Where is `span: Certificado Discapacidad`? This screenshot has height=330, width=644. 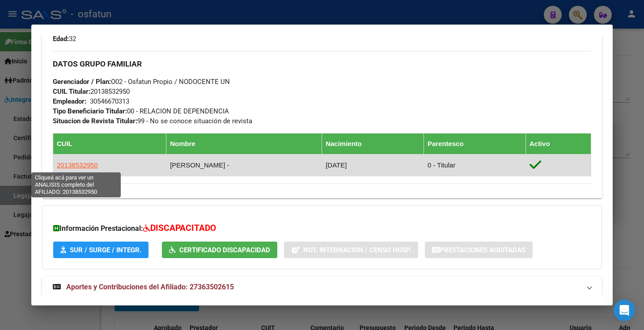 span: Certificado Discapacidad is located at coordinates (224, 250).